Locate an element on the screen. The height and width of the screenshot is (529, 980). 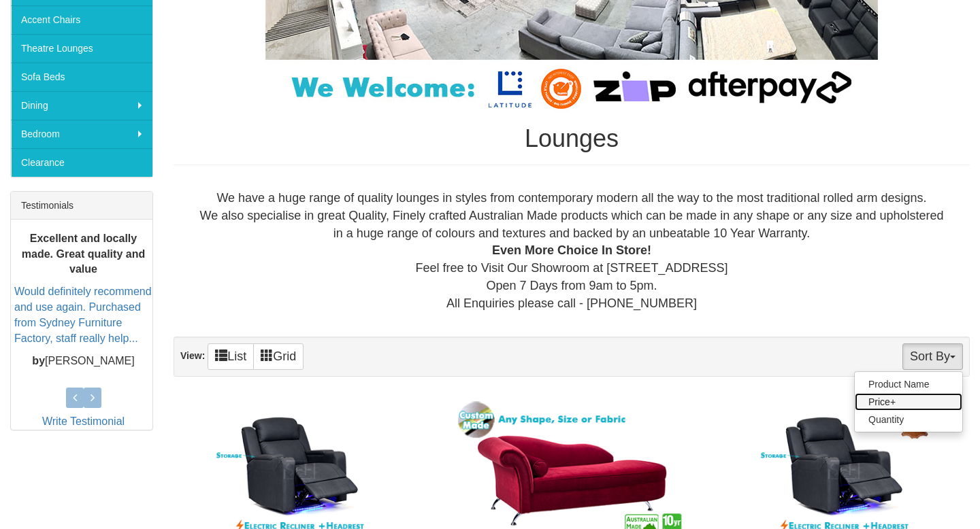
a: Price+ is located at coordinates (909, 402).